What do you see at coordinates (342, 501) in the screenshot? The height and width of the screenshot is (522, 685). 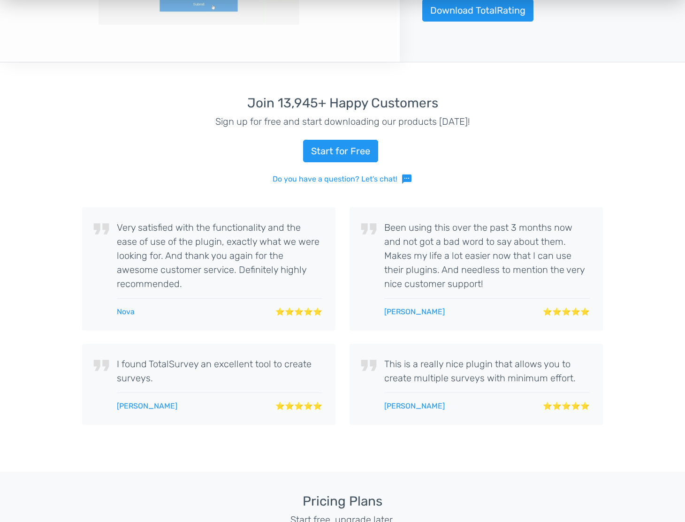 I see `h3: Pricing Plans` at bounding box center [342, 501].